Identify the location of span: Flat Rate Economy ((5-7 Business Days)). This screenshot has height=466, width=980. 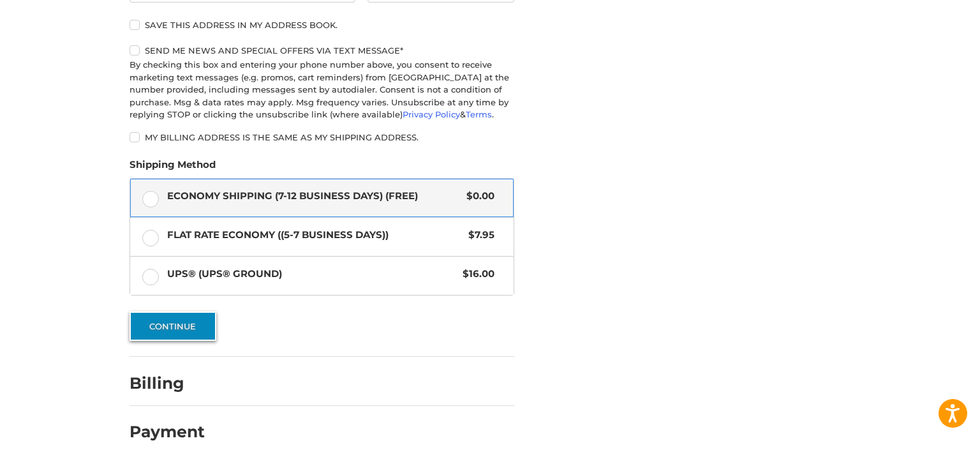
(315, 235).